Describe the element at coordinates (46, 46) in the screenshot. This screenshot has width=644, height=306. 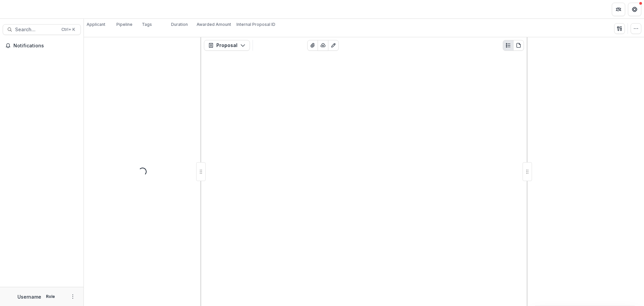
I see `span: Notifications` at that location.